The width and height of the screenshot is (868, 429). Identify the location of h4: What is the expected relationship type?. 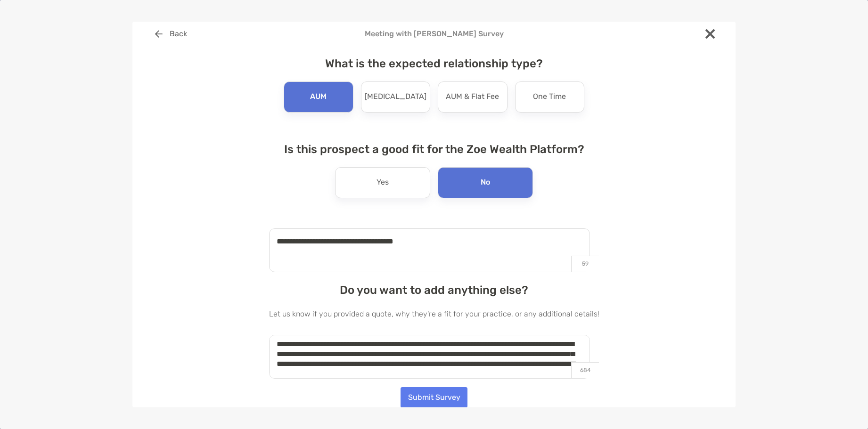
(434, 64).